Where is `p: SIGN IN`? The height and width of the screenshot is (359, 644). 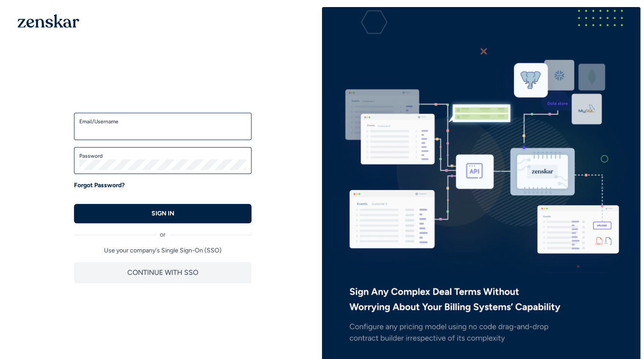 p: SIGN IN is located at coordinates (163, 214).